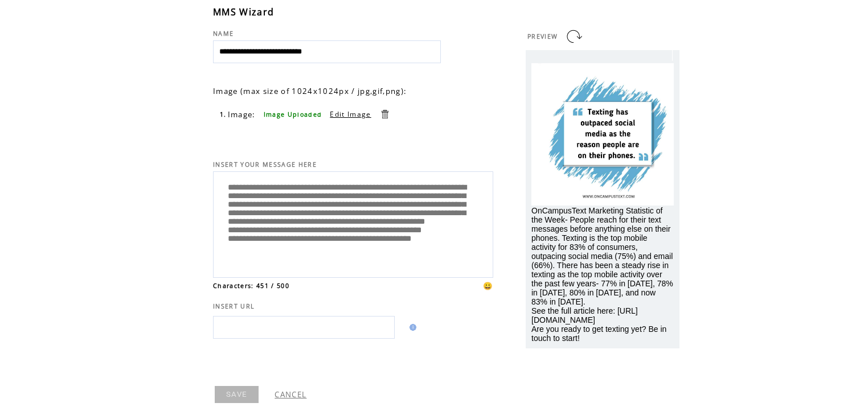 This screenshot has height=415, width=868. What do you see at coordinates (290, 395) in the screenshot?
I see `a: CANCEL` at bounding box center [290, 395].